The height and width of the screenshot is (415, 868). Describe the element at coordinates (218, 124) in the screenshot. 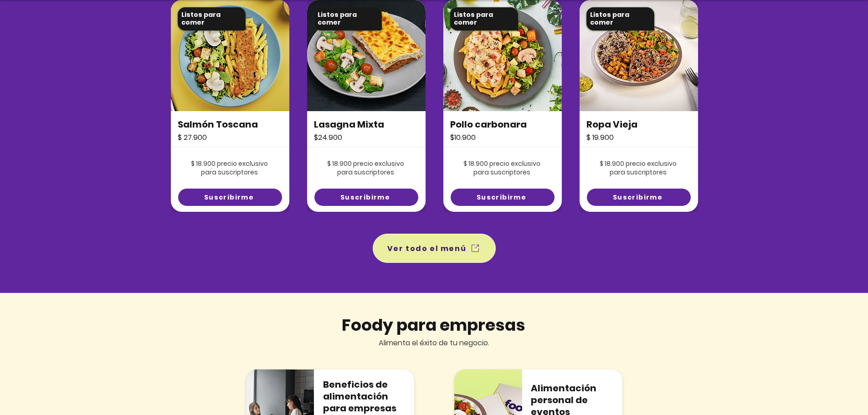

I see `span: Salmón Toscana` at that location.